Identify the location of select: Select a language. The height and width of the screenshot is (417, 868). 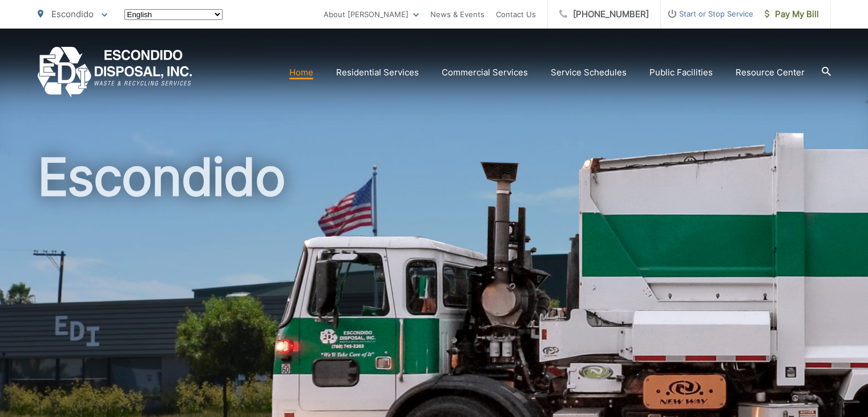
(173, 14).